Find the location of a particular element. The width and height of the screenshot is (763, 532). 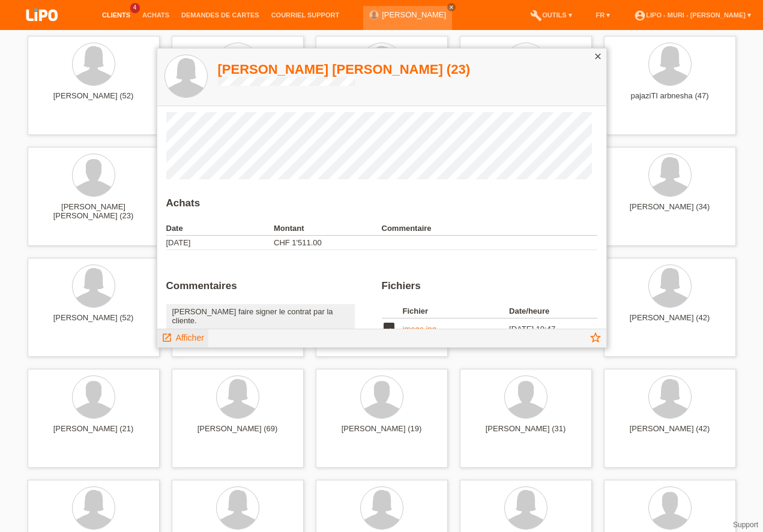

i: launch is located at coordinates (167, 338).